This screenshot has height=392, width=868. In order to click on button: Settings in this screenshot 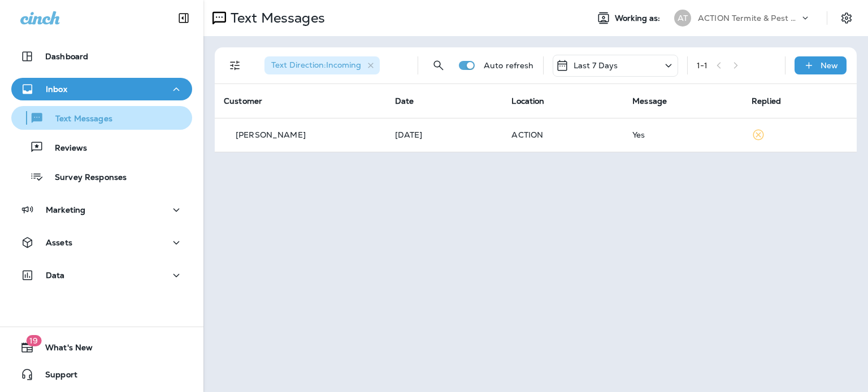, I will do `click(846, 18)`.